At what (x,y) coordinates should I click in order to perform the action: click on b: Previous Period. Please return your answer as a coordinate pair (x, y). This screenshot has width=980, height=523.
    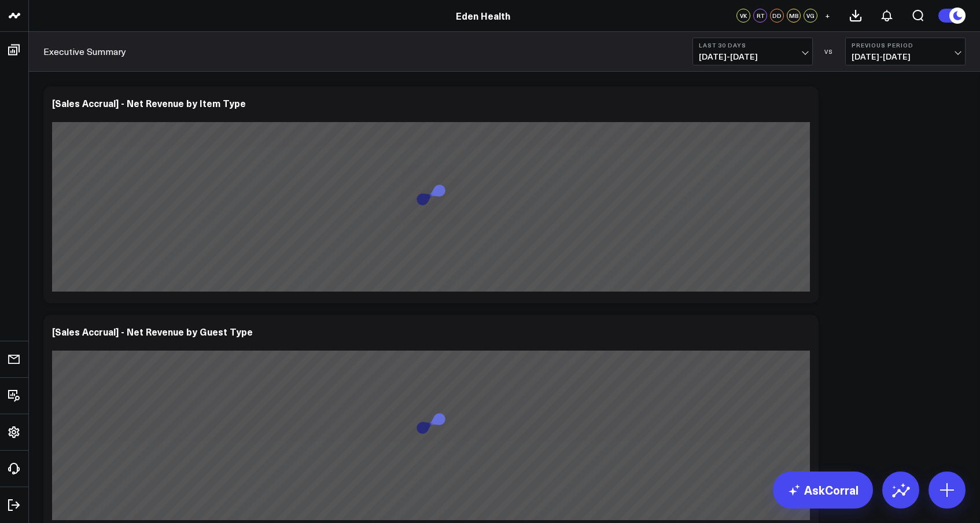
    Looking at the image, I should click on (906, 45).